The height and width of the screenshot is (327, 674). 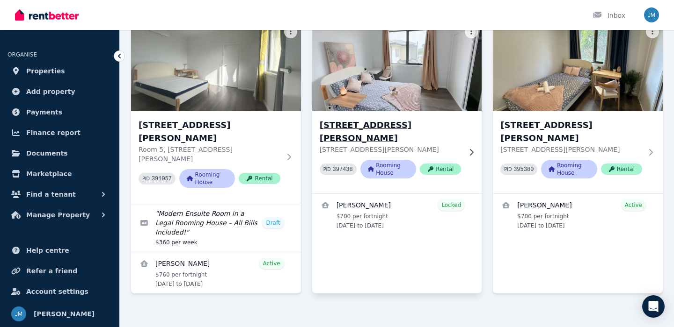 What do you see at coordinates (51, 92) in the screenshot?
I see `span: Add property` at bounding box center [51, 92].